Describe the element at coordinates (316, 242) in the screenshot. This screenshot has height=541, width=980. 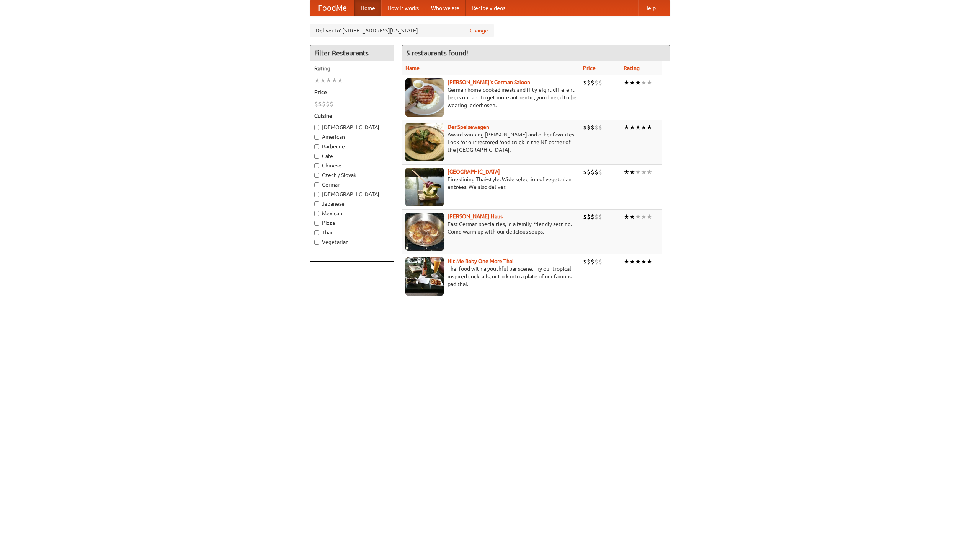
I see `input: Vegetarian` at that location.